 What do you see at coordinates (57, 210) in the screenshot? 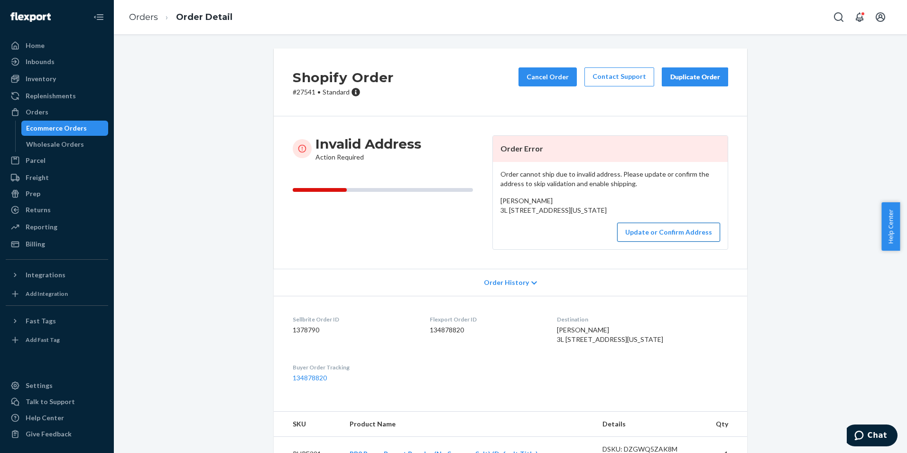
I see `a: Returns` at bounding box center [57, 210].